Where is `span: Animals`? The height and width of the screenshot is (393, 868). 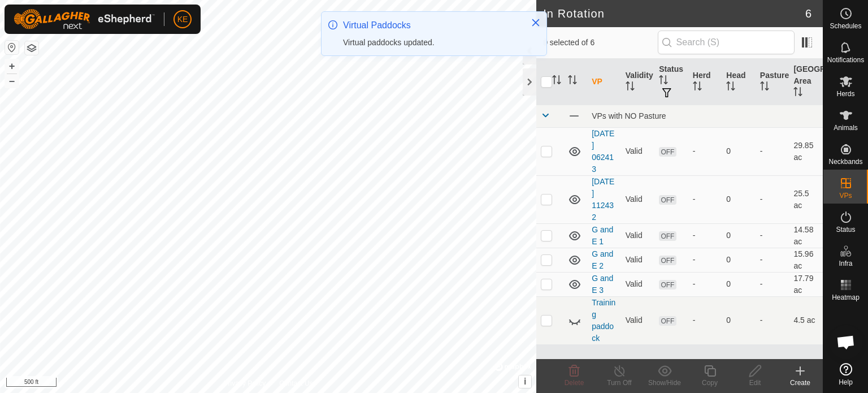 span: Animals is located at coordinates (845, 128).